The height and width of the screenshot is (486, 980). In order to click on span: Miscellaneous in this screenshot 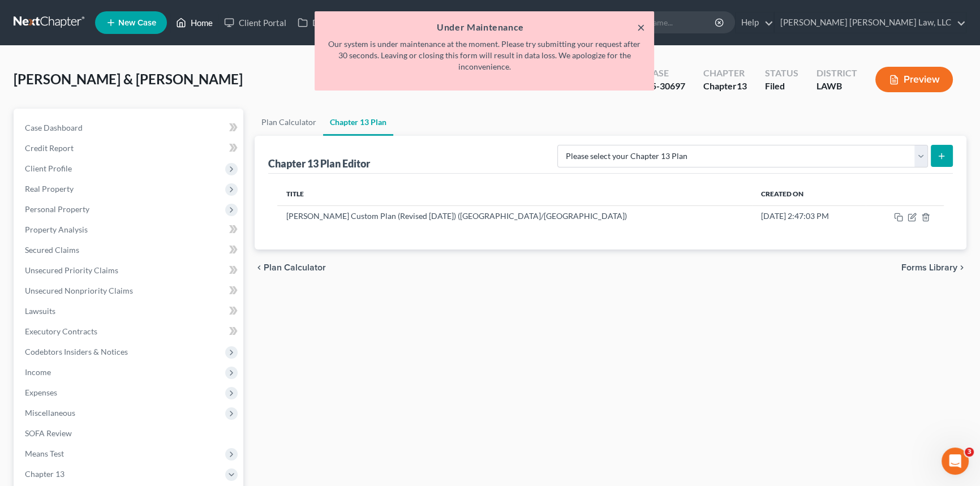, I will do `click(50, 413)`.